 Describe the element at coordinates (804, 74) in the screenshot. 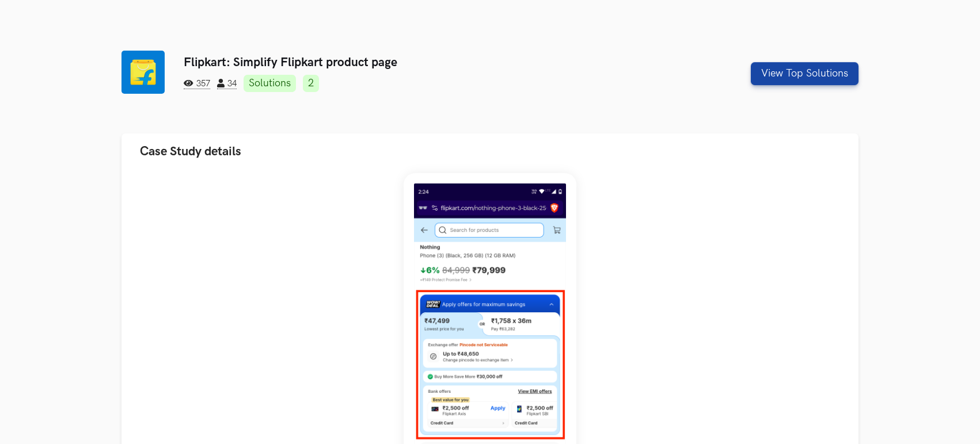

I see `button: View Top Solutions` at that location.